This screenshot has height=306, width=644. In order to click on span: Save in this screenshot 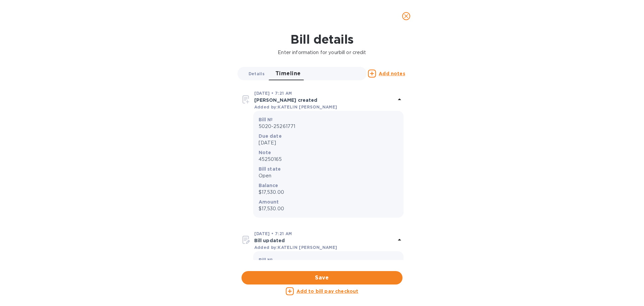, I will do `click(322, 278)`.